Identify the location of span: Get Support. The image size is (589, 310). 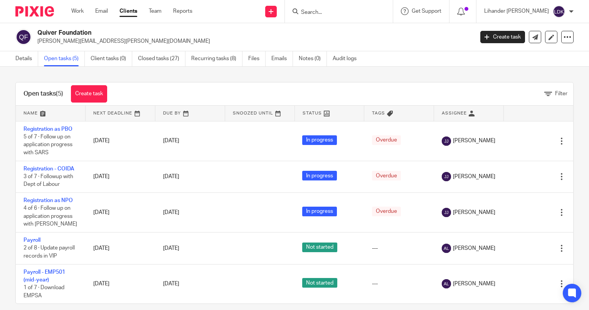
(426, 11).